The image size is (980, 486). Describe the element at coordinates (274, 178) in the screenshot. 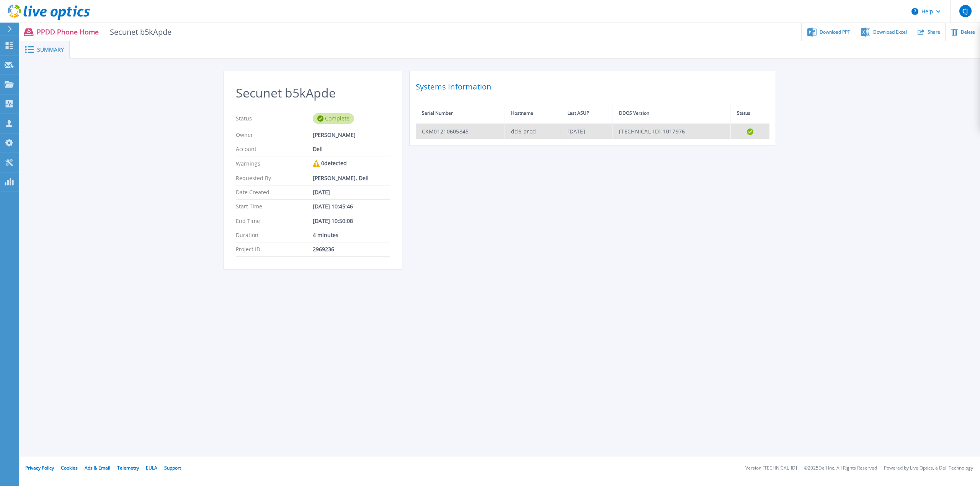

I see `p: Requested By` at that location.